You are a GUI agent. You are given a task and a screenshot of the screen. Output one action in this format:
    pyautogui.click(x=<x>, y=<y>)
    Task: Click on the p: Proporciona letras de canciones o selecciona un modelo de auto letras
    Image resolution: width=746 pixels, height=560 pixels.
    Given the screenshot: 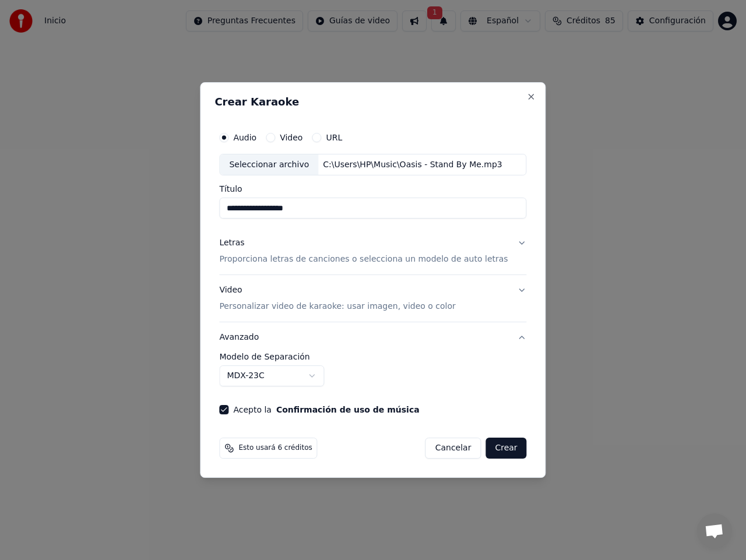 What is the action you would take?
    pyautogui.click(x=363, y=260)
    